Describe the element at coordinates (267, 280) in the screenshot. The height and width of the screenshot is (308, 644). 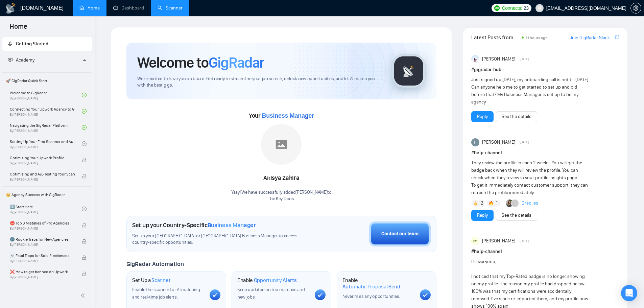
I see `h1: Enable` at that location.